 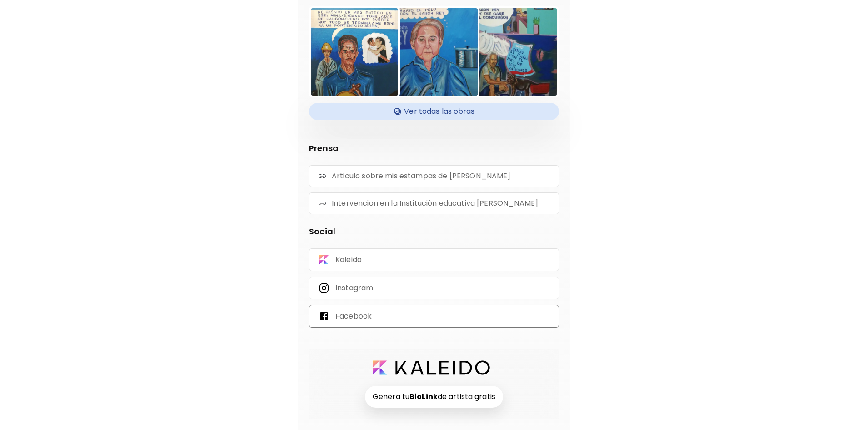 What do you see at coordinates (434, 148) in the screenshot?
I see `p: Prensa` at bounding box center [434, 148].